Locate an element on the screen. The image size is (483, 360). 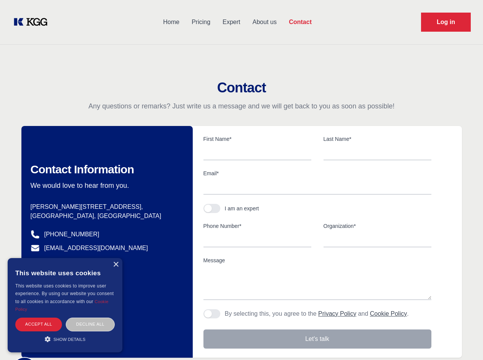
label: Last Name* is located at coordinates (377, 139).